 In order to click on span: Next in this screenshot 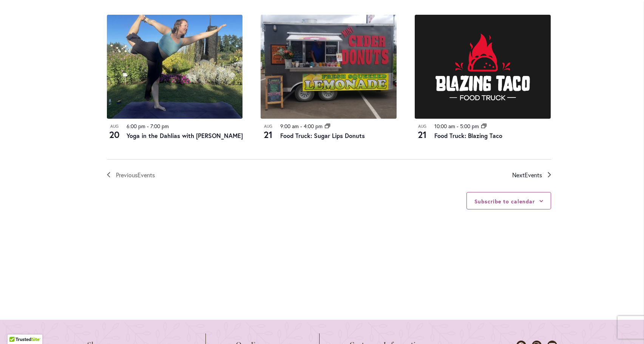, I will do `click(527, 175)`.